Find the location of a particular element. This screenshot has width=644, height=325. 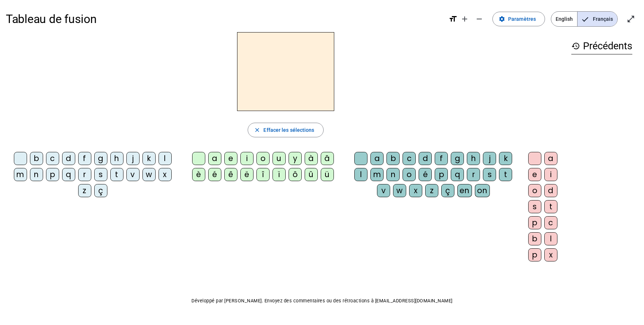

button: Diminuer la taille de la police is located at coordinates (480, 19).